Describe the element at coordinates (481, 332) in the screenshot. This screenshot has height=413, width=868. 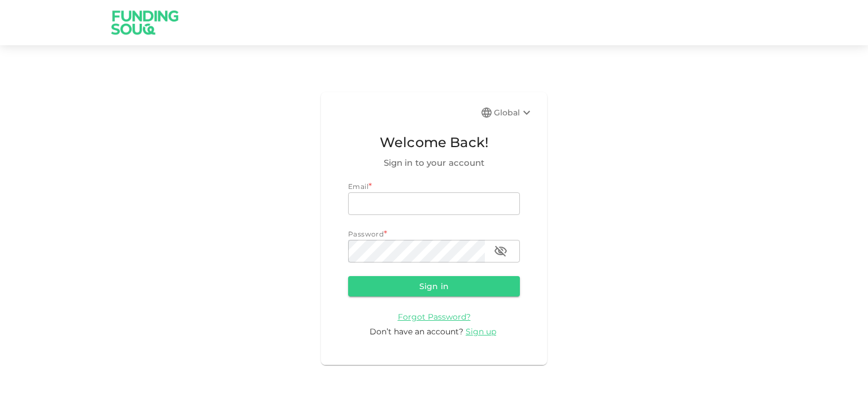
I see `span: Sign up` at that location.